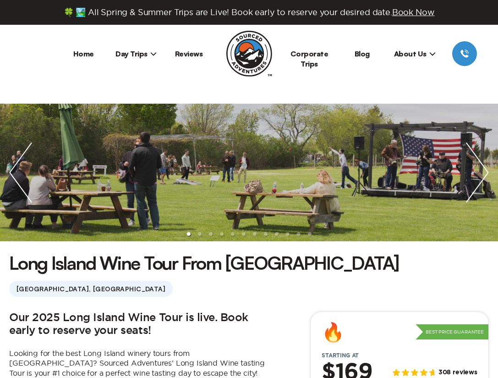 Image resolution: width=498 pixels, height=378 pixels. What do you see at coordinates (83, 54) in the screenshot?
I see `a: Home` at bounding box center [83, 54].